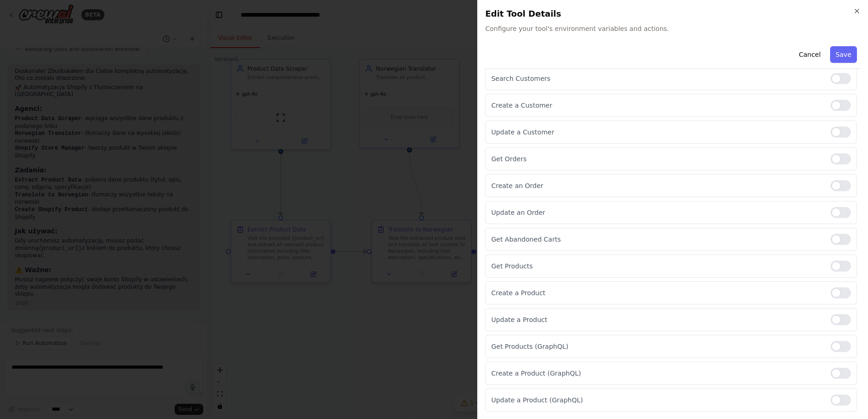 The height and width of the screenshot is (419, 868). I want to click on p: Create a Product, so click(657, 293).